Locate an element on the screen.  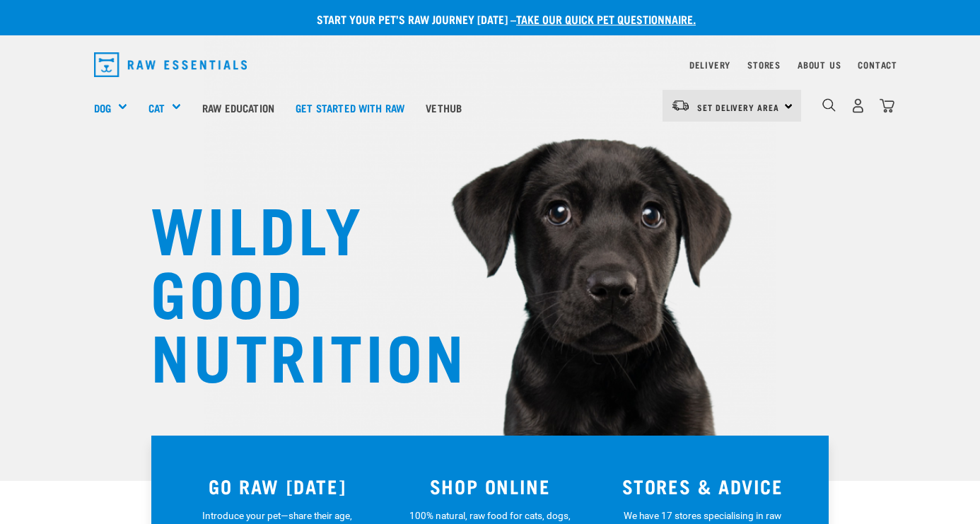
a: Raw Education is located at coordinates (238, 108).